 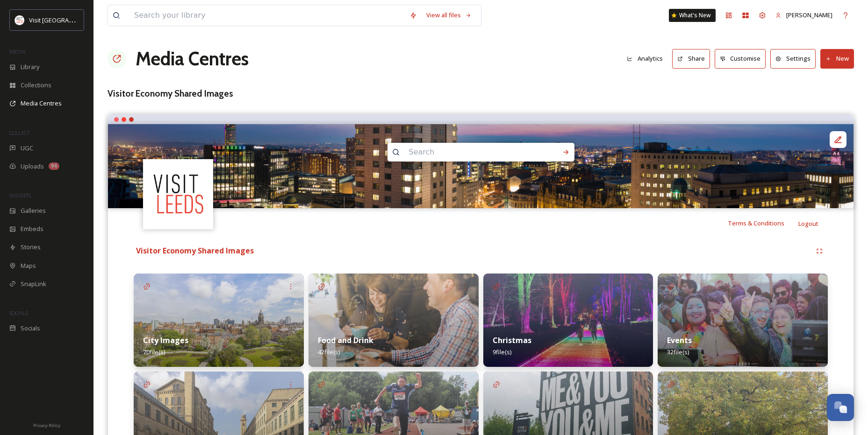 I want to click on img: b038c16e-5de4-4e50-b566-40b0484159a7.jpg, so click(x=219, y=320).